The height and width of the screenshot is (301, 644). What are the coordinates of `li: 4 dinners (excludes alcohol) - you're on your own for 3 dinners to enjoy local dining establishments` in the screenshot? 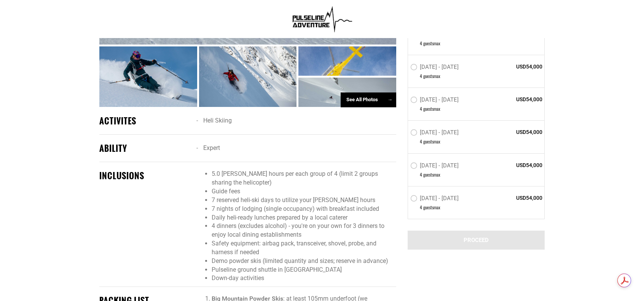 It's located at (304, 231).